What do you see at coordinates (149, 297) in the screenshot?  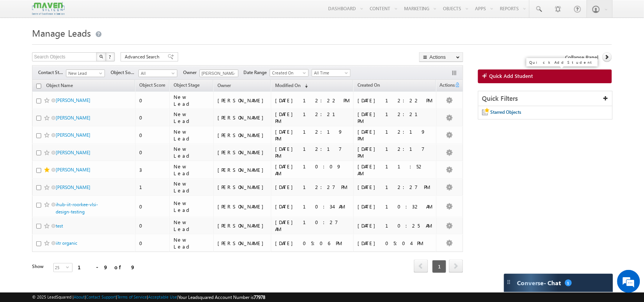 I see `span: © 2025 LeadSquared | | | | |` at bounding box center [149, 297].